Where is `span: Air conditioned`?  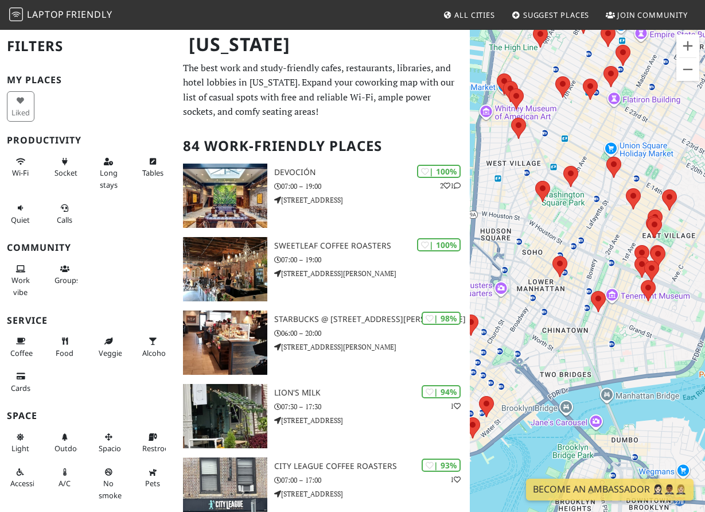 span: Air conditioned is located at coordinates (64, 483).